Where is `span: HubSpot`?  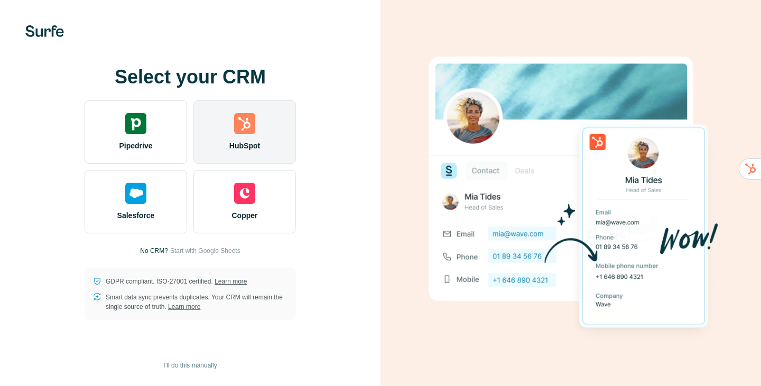 span: HubSpot is located at coordinates (245, 146).